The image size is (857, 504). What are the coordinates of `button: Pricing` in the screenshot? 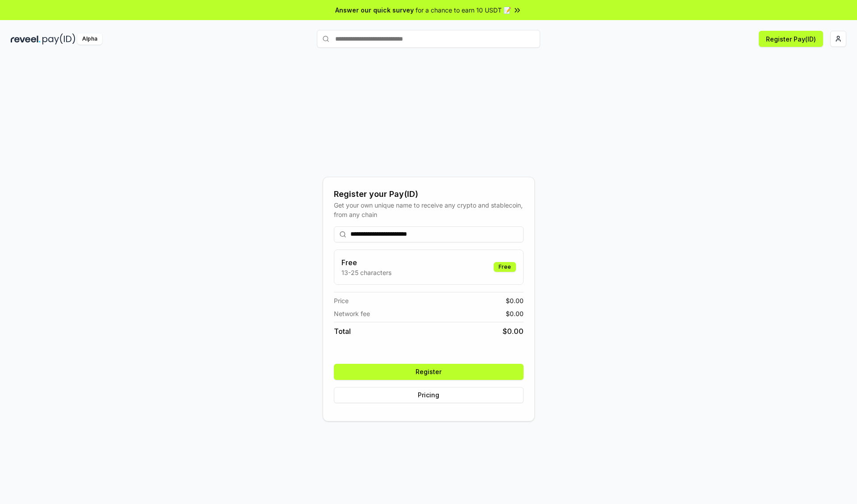 It's located at (428, 395).